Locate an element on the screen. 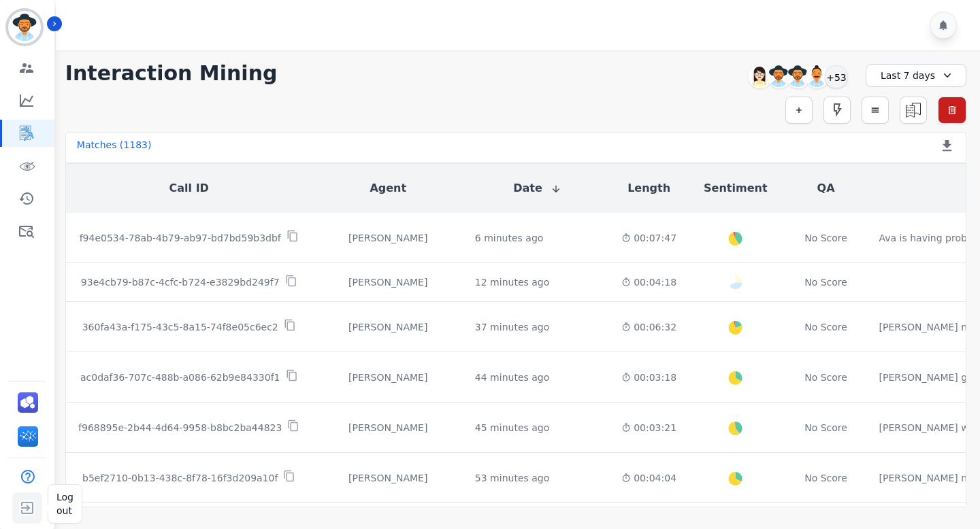 Image resolution: width=980 pixels, height=529 pixels. div: 37 minutes ago is located at coordinates (512, 328).